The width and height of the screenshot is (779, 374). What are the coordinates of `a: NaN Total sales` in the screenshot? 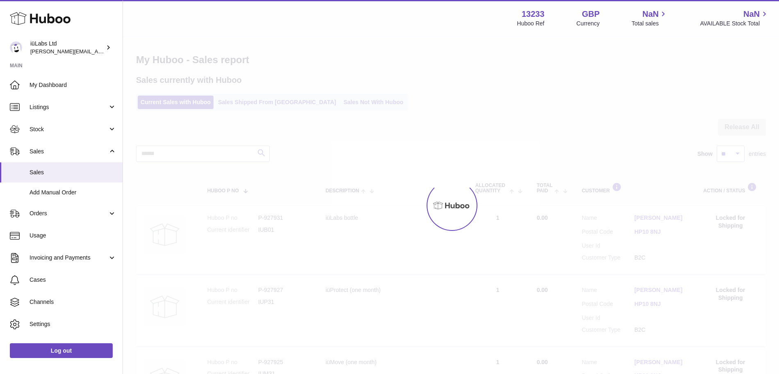 It's located at (649, 18).